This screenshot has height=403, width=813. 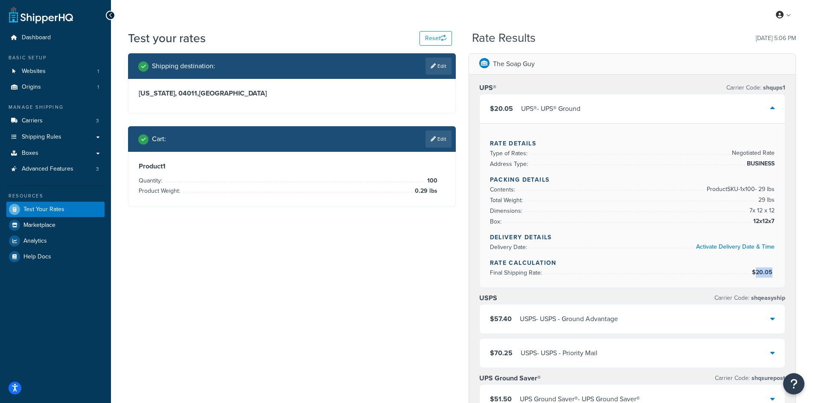 What do you see at coordinates (184, 66) in the screenshot?
I see `h2: Shipping destination :` at bounding box center [184, 66].